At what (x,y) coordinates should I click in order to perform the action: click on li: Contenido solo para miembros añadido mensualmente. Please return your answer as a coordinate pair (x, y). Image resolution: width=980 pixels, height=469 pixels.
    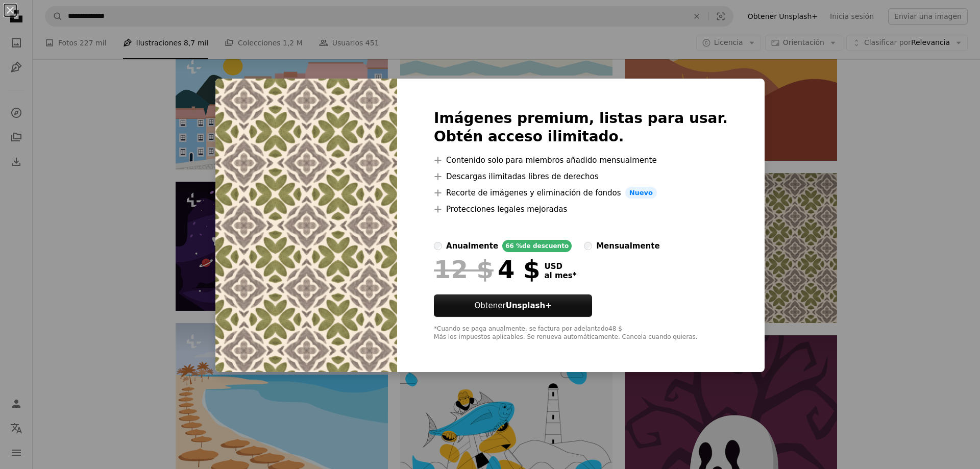
    Looking at the image, I should click on (581, 160).